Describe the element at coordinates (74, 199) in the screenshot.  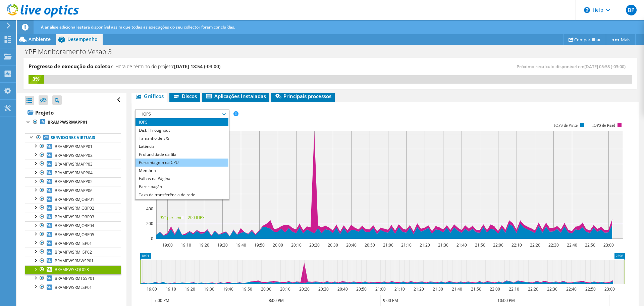
I see `span: BRAMPWSRMJOBP01` at that location.